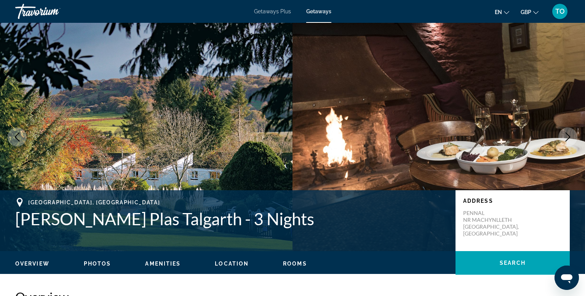 The width and height of the screenshot is (585, 296). Describe the element at coordinates (17, 137) in the screenshot. I see `button: Previous image` at that location.